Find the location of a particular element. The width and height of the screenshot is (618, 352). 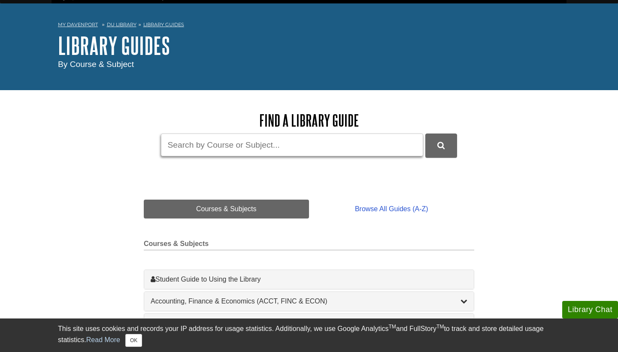

a: Library Guides is located at coordinates (163, 24).